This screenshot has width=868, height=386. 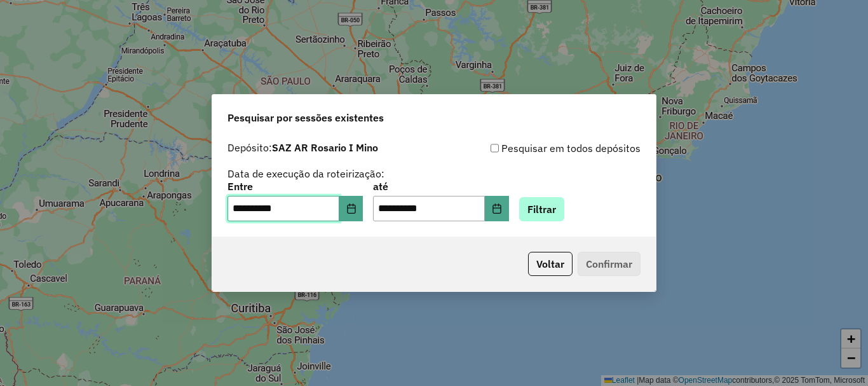 What do you see at coordinates (306, 118) in the screenshot?
I see `span: Pesquisar por sessões existentes` at bounding box center [306, 118].